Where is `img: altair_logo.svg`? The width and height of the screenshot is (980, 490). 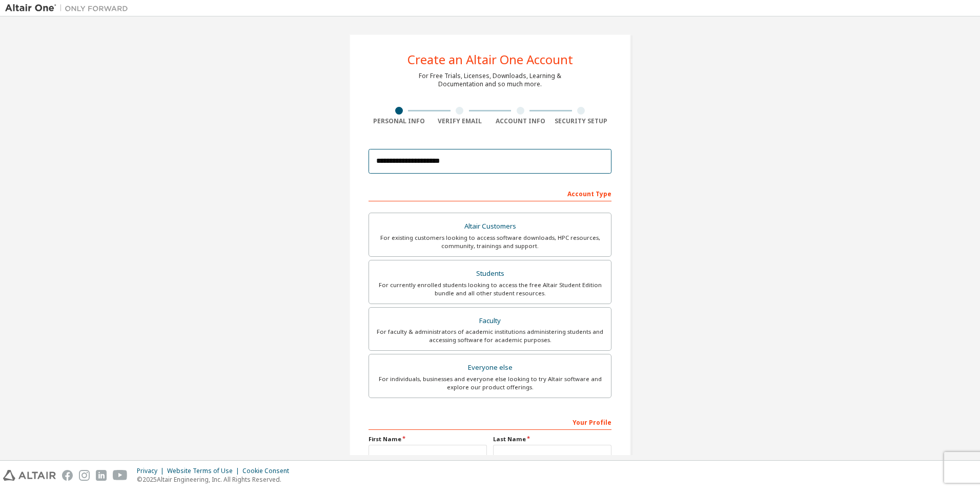
img: altair_logo.svg is located at coordinates (29, 475).